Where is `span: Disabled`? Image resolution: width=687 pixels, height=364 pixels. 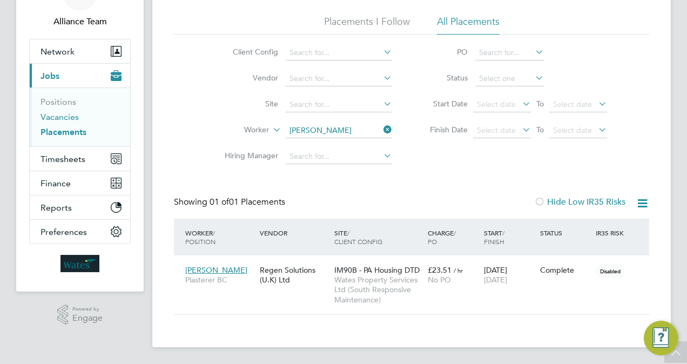 span: Disabled is located at coordinates (610, 271).